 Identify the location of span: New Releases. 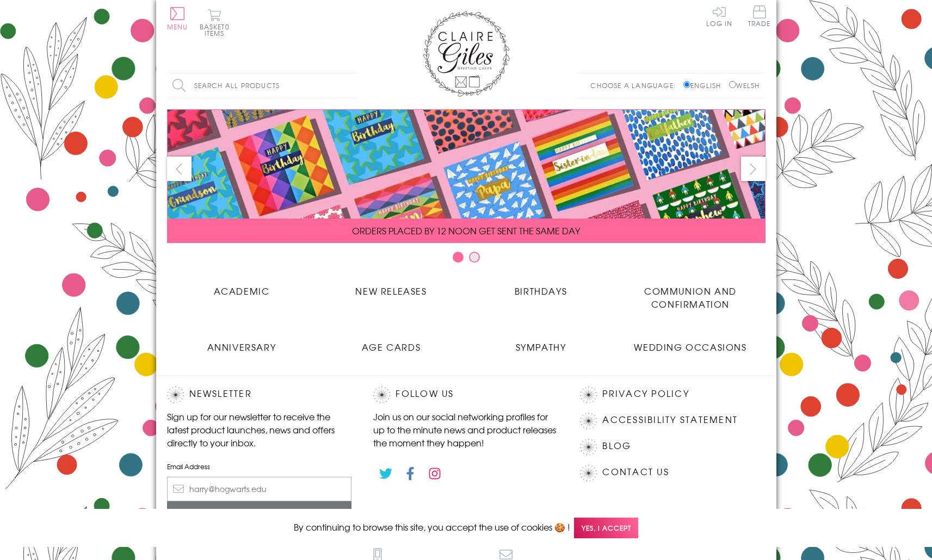
(390, 291).